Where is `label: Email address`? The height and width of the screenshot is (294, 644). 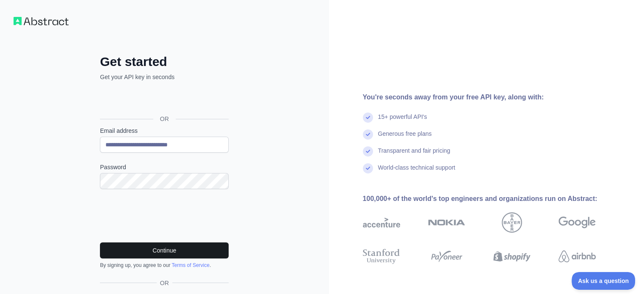 label: Email address is located at coordinates (164, 131).